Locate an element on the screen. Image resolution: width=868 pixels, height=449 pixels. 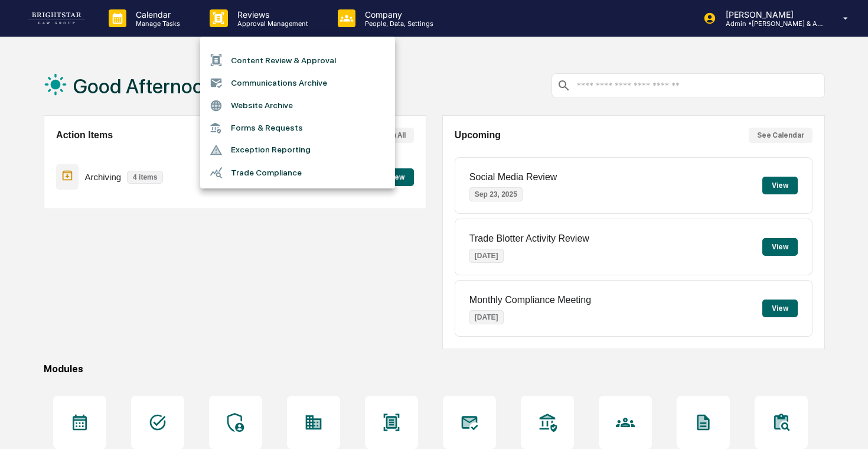
li: Content Review & Approval is located at coordinates (297, 61).